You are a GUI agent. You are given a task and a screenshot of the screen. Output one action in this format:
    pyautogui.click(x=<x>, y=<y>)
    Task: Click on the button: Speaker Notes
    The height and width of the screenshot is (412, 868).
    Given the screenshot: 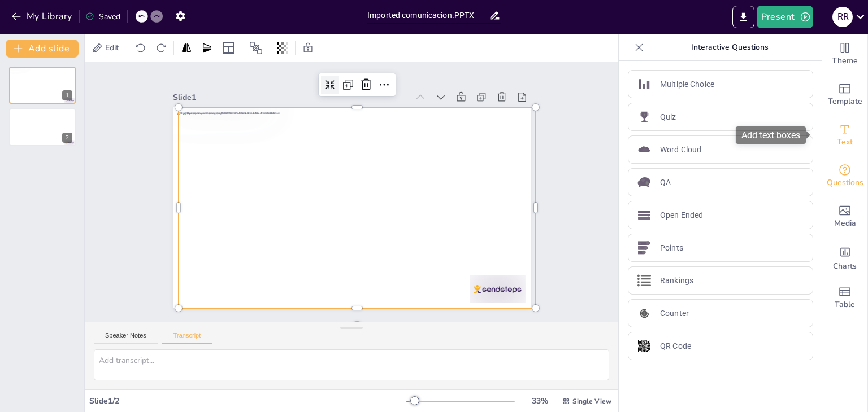 What is the action you would take?
    pyautogui.click(x=126, y=338)
    